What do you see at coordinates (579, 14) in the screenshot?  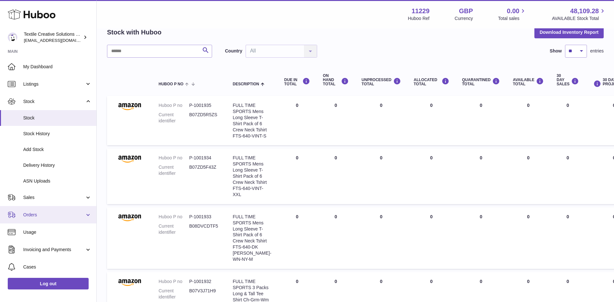 I see `a: 48,109.28 AVAILABLE Stock Total` at bounding box center [579, 14].